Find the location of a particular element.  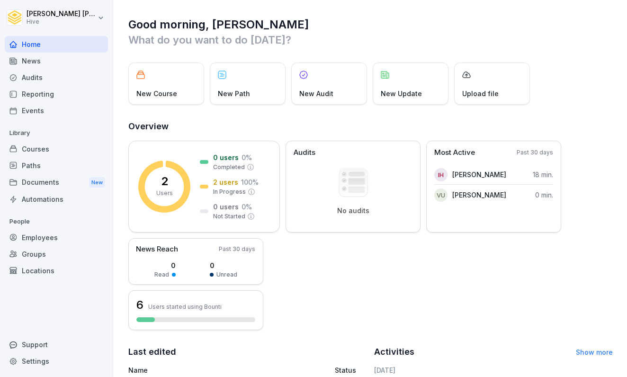

p: Most Active is located at coordinates (455, 153).